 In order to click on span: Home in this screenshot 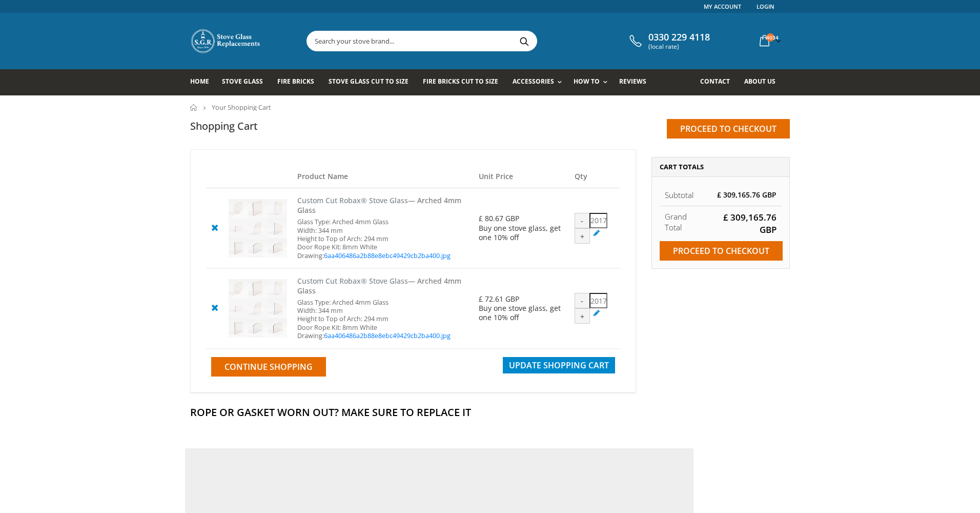, I will do `click(199, 81)`.